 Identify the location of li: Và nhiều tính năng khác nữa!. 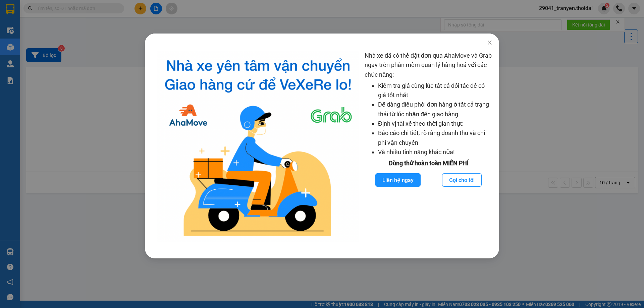
(435, 152).